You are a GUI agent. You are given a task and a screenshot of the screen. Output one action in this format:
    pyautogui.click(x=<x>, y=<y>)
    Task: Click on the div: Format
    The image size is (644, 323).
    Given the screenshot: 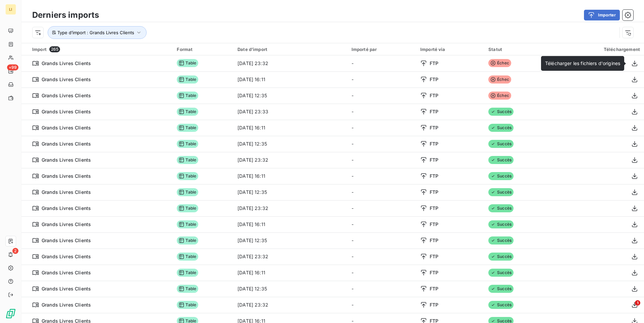 What is the action you would take?
    pyautogui.click(x=203, y=50)
    